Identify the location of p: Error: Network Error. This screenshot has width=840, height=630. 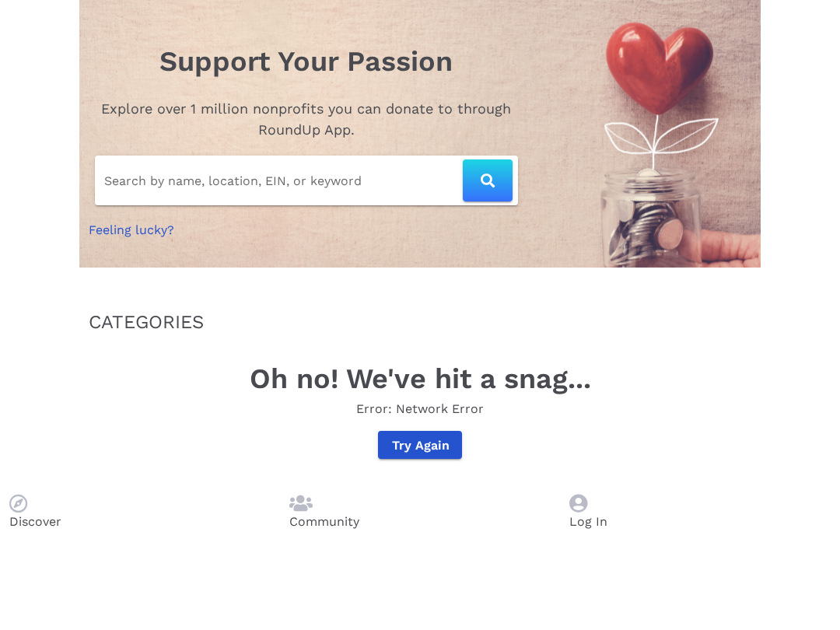
(420, 409).